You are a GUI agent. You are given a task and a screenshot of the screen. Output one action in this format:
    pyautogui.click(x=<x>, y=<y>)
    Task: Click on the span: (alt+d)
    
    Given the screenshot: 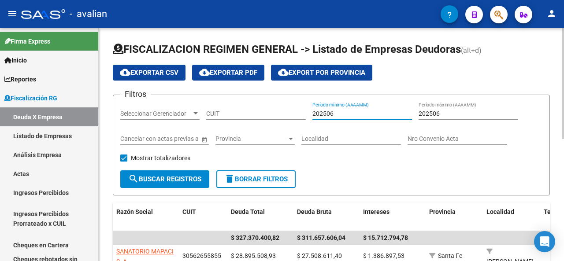 What is the action you would take?
    pyautogui.click(x=471, y=50)
    